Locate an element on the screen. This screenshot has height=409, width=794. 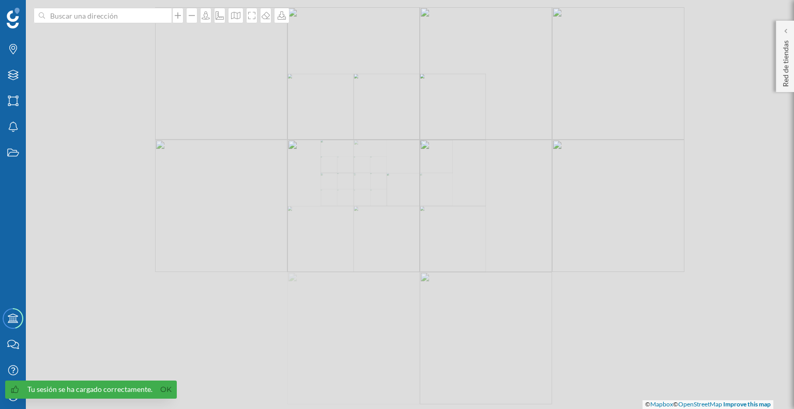
span: Soporte is located at coordinates (39, 12).